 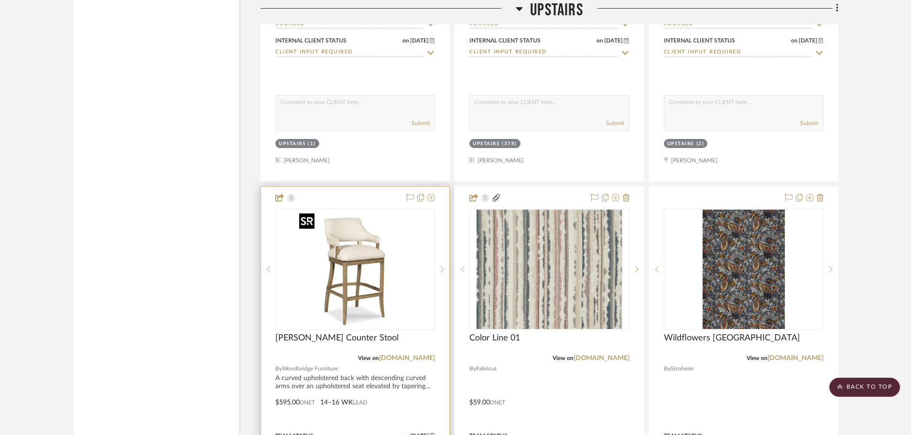 What do you see at coordinates (355, 269) in the screenshot?
I see `img: Timothy Counter Stool` at bounding box center [355, 269].